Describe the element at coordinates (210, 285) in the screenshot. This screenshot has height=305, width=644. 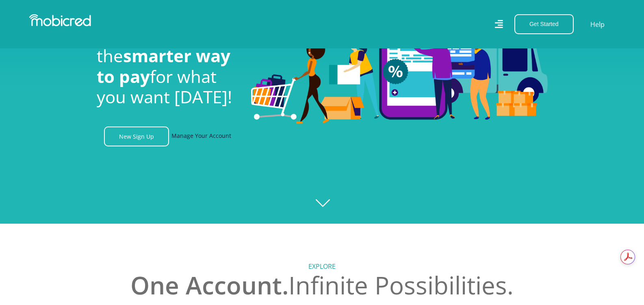
I see `span: One Account.` at that location.